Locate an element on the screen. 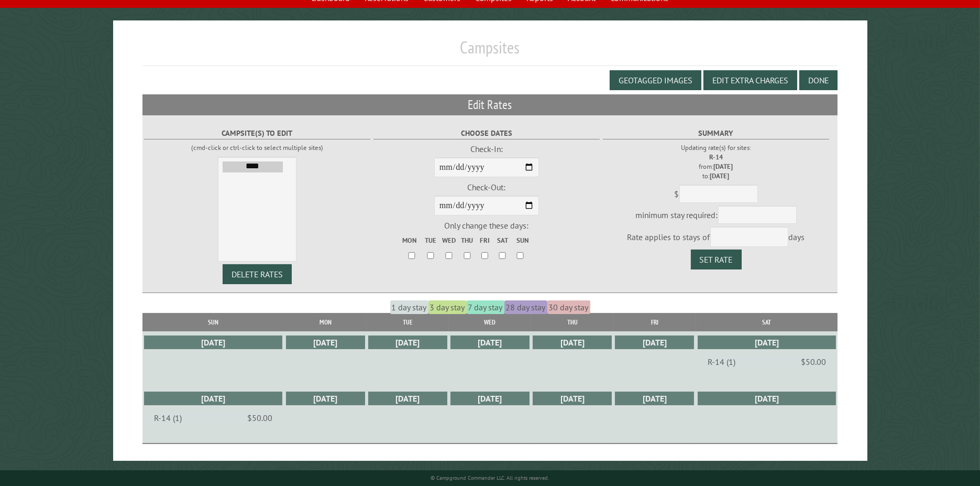 The width and height of the screenshot is (980, 486). label: Wed is located at coordinates (449, 240).